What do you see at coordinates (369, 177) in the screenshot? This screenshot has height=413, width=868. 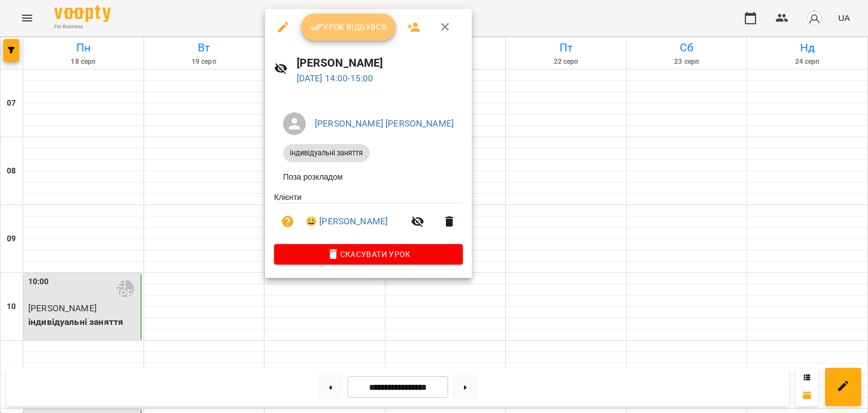 I see `li: Поза розкладом` at bounding box center [369, 177].